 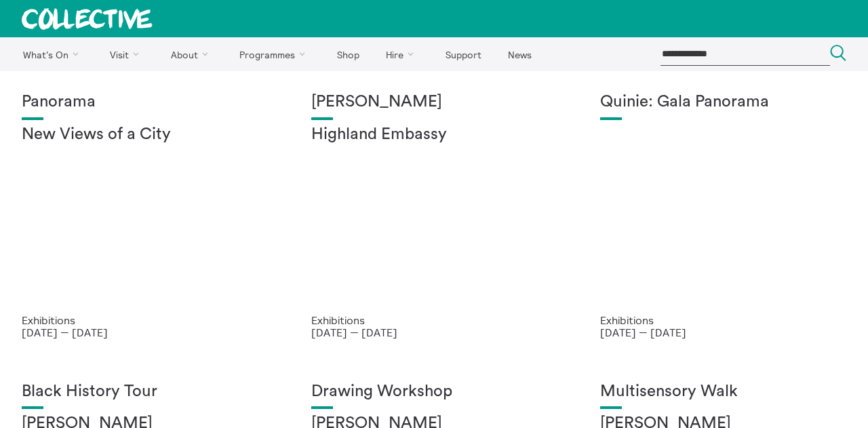 What do you see at coordinates (145, 135) in the screenshot?
I see `h2: New Views of a City` at bounding box center [145, 135].